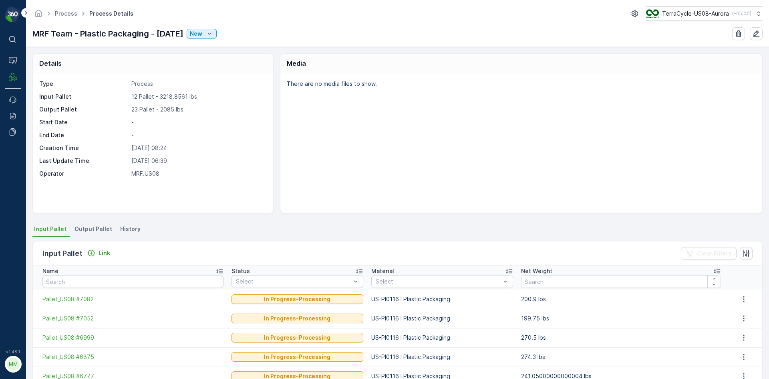  I want to click on img: image_ci7OI47.png, so click(653, 14).